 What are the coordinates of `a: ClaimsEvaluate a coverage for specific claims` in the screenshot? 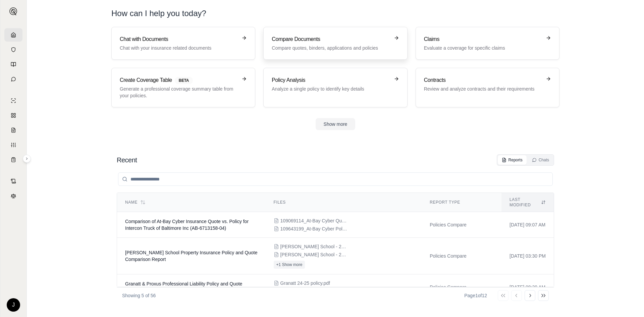 It's located at (487, 43).